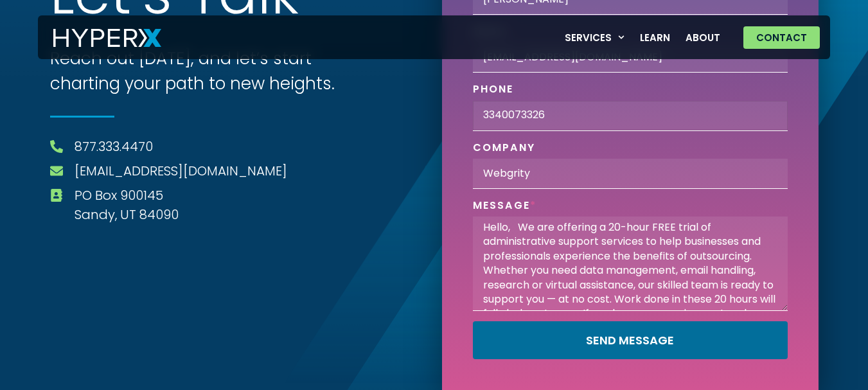 This screenshot has height=390, width=868. I want to click on a: About, so click(702, 37).